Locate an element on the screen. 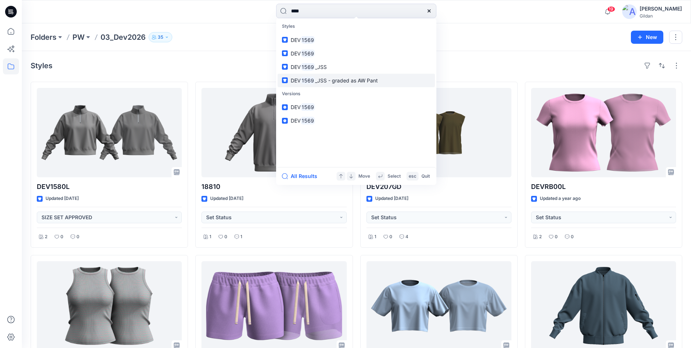 The height and width of the screenshot is (348, 691). a: PW is located at coordinates (78, 37).